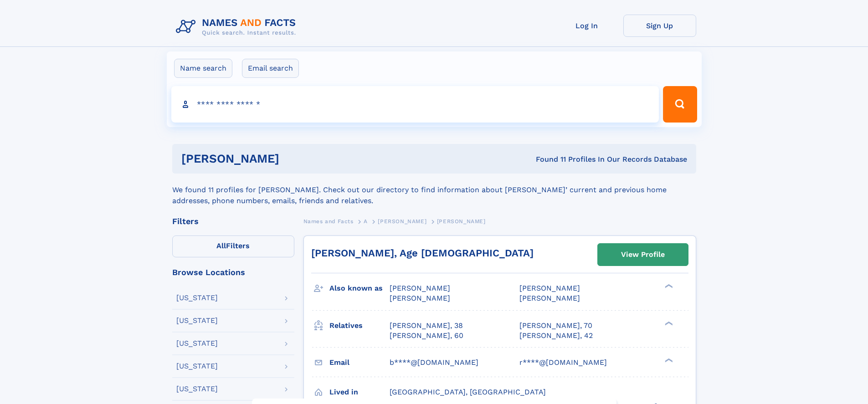 The height and width of the screenshot is (404, 868). Describe the element at coordinates (547, 160) in the screenshot. I see `div: Found 11 Profiles In Our Records Database` at that location.